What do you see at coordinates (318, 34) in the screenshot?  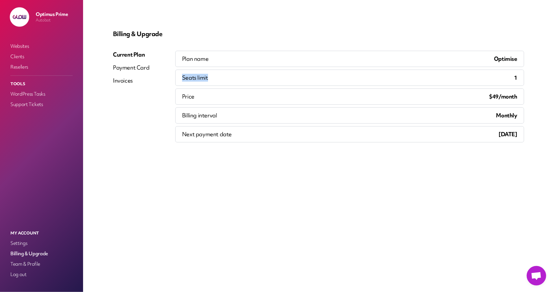 I see `p: Billing & Upgrade` at bounding box center [318, 34].